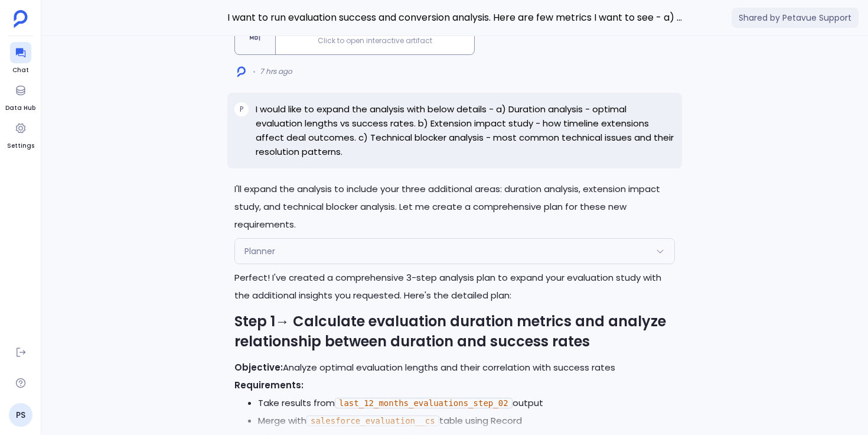 The height and width of the screenshot is (435, 868). What do you see at coordinates (241, 110) in the screenshot?
I see `span: P` at bounding box center [241, 110].